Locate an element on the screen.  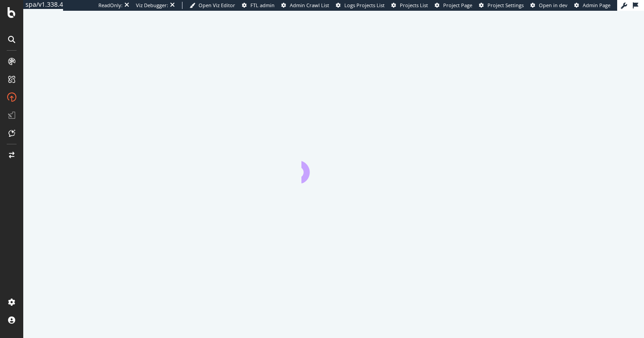
a: Open in dev is located at coordinates (548, 5).